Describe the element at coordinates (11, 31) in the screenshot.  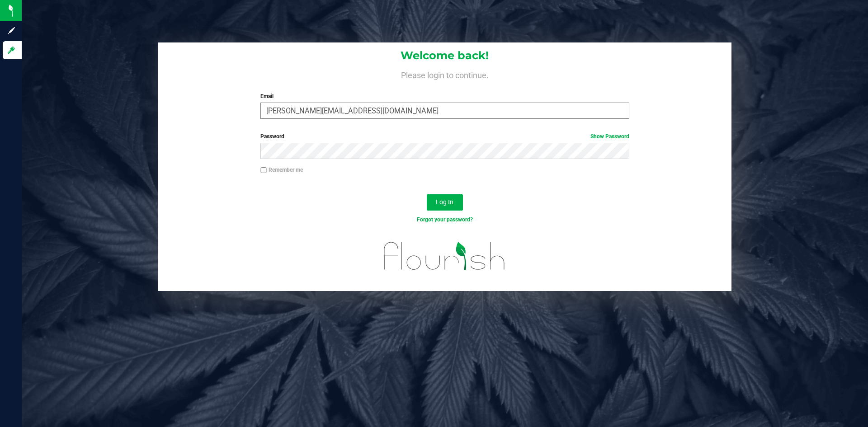
I see `inline-svg: Sign up` at that location.